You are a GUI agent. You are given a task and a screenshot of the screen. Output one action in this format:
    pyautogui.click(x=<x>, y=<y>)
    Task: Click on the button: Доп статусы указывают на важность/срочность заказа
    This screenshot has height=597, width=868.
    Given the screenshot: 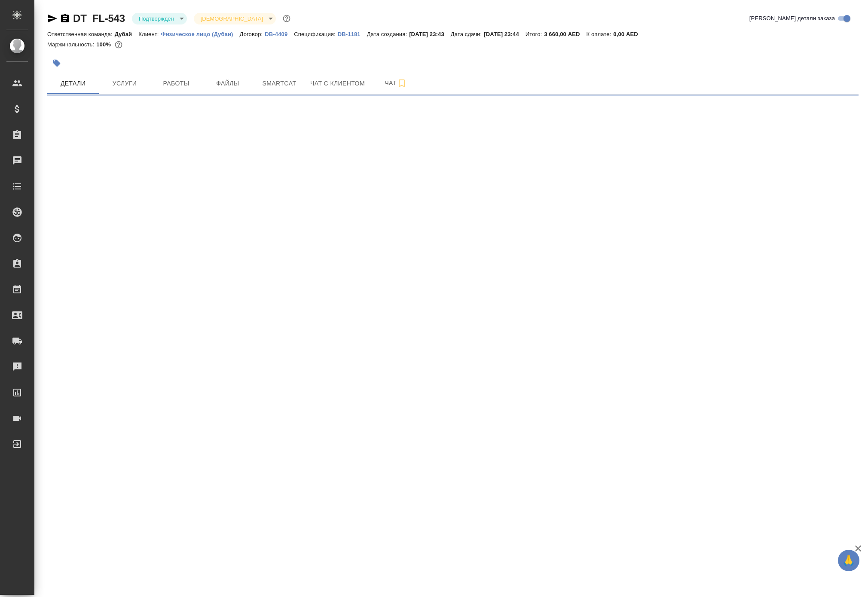 What is the action you would take?
    pyautogui.click(x=286, y=18)
    